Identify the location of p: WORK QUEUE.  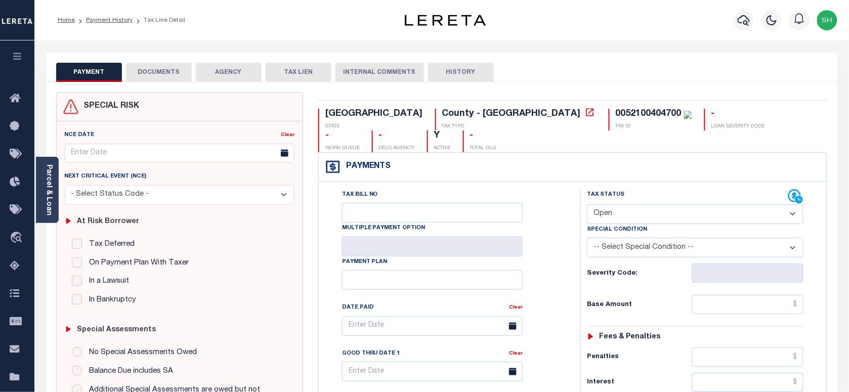
(343, 148).